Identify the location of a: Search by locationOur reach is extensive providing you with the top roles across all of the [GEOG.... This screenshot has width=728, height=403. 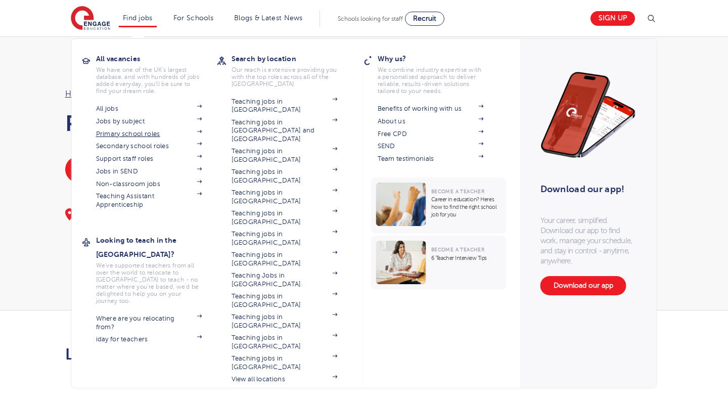
(292, 69).